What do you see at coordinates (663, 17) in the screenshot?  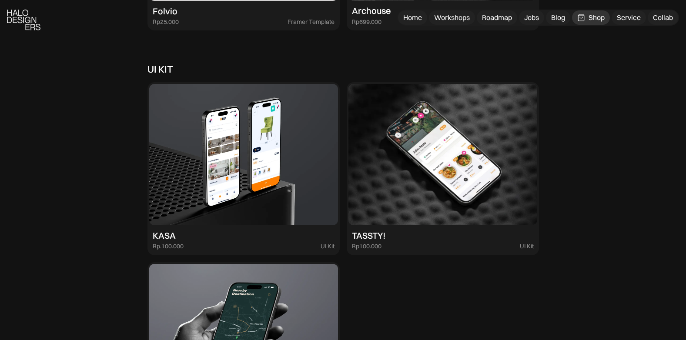 I see `div: Collab` at bounding box center [663, 17].